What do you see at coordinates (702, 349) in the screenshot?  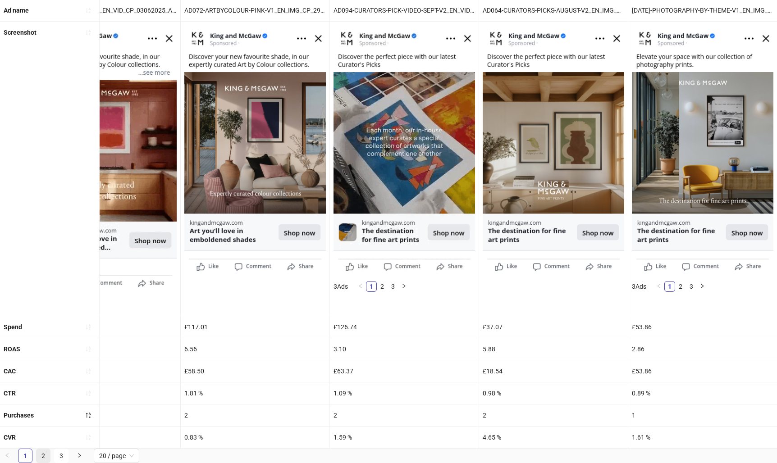 I see `div: 2.86` at bounding box center [702, 349].